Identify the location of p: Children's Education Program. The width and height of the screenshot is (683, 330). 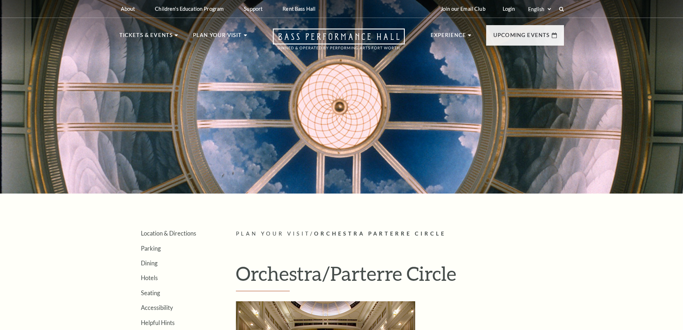
(189, 9).